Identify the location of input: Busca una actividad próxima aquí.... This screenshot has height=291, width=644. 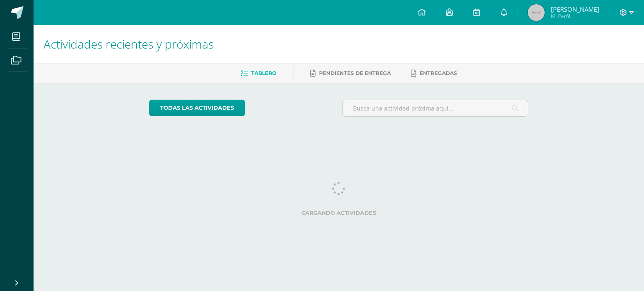
(435, 108).